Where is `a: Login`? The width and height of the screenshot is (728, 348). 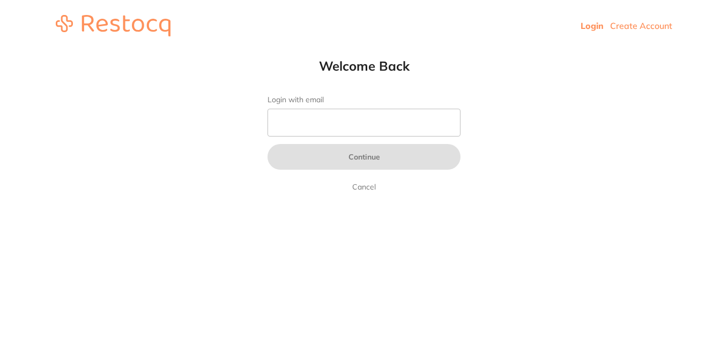 a: Login is located at coordinates (592, 26).